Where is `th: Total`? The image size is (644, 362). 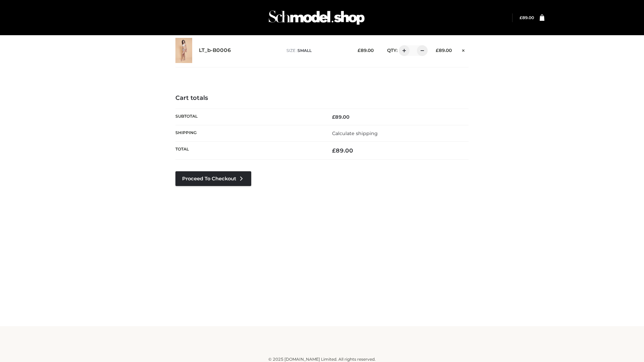
th: Total is located at coordinates (248, 150).